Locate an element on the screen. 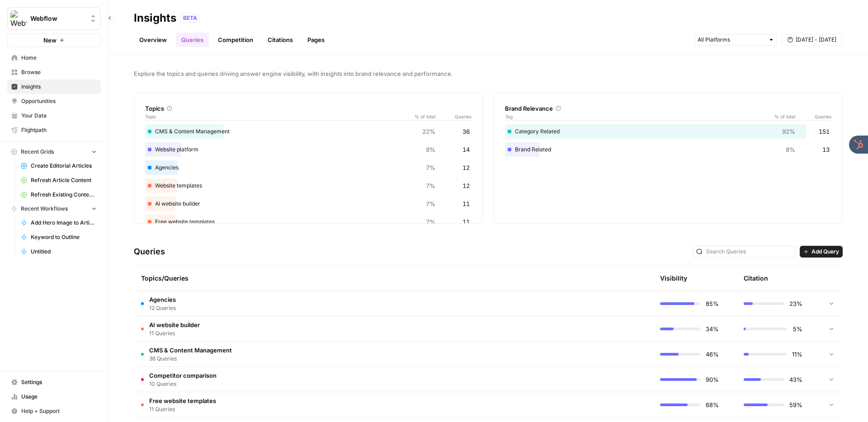 The height and width of the screenshot is (422, 868). div: Topics/Queries is located at coordinates (351, 278).